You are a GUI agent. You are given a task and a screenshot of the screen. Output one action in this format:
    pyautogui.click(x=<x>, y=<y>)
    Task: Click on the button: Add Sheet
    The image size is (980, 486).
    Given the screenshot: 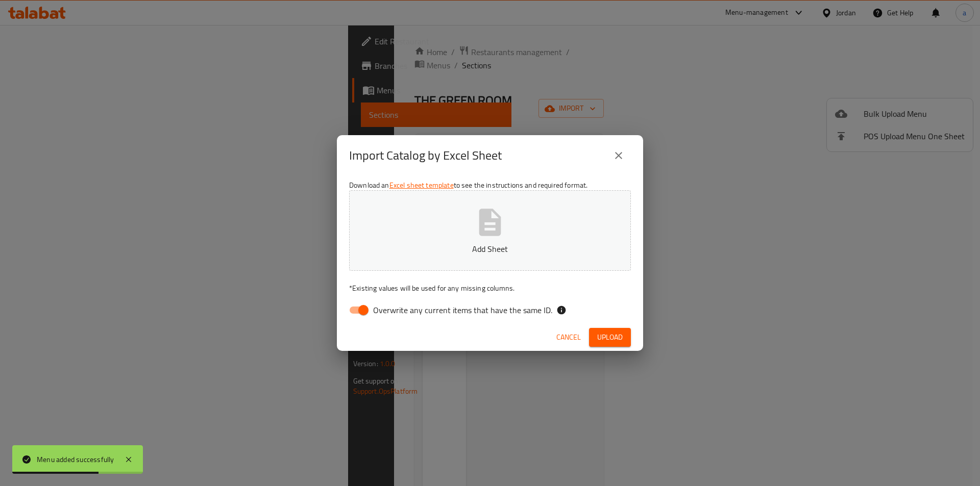 What is the action you would take?
    pyautogui.click(x=490, y=231)
    